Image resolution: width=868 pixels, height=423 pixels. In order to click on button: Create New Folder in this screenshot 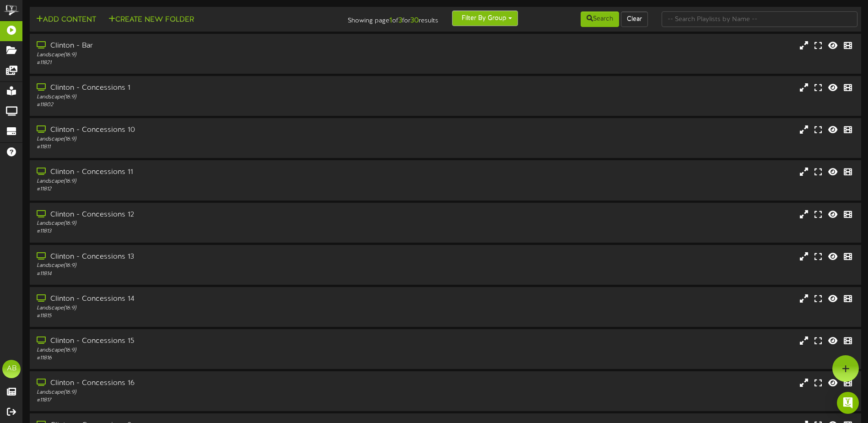, I will do `click(151, 20)`.